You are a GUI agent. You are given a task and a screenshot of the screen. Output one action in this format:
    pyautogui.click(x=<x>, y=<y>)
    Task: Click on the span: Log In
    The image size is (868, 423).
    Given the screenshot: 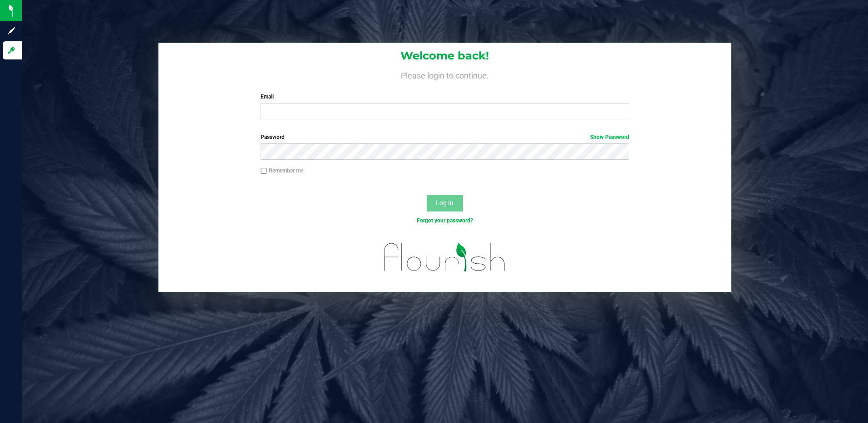 What is the action you would take?
    pyautogui.click(x=444, y=203)
    